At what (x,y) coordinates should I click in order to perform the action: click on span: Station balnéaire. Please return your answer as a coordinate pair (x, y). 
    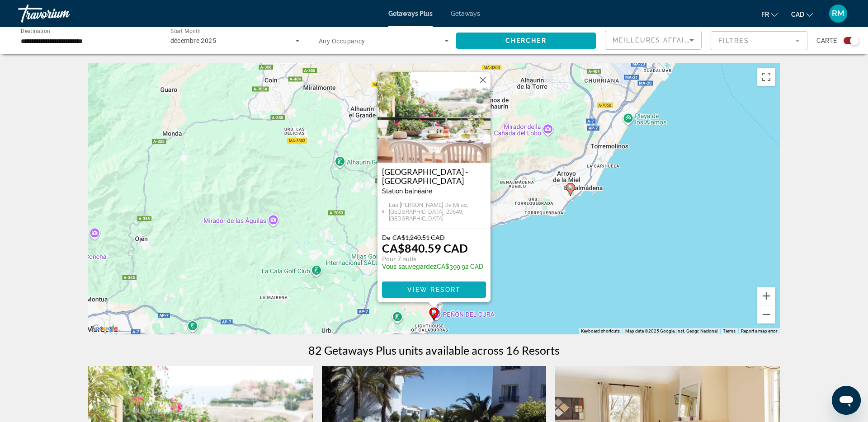
    Looking at the image, I should click on (406, 191).